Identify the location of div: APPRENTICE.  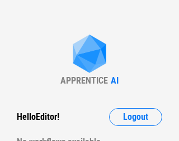
(84, 80).